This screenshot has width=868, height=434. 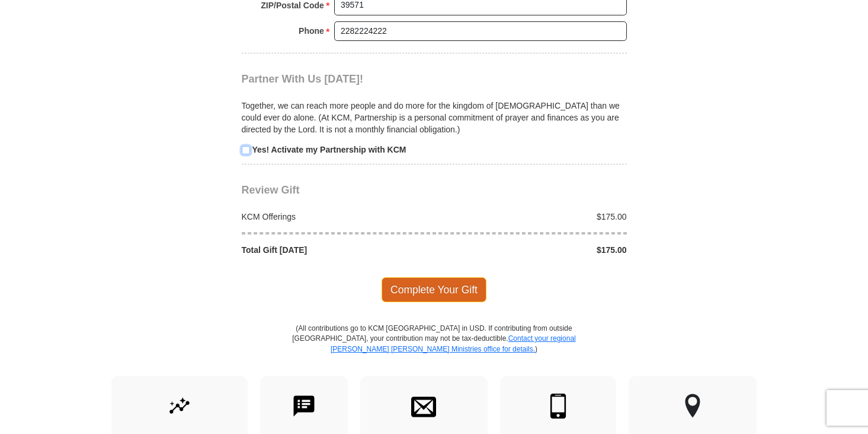 What do you see at coordinates (693, 406) in the screenshot?
I see `img: other-region` at bounding box center [693, 406].